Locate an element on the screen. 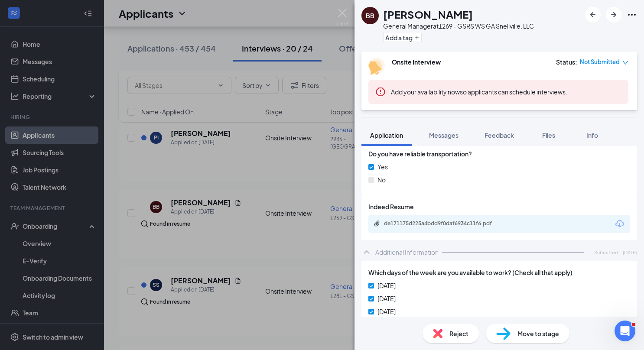 This screenshot has height=350, width=644. span: Feedback is located at coordinates (500, 135).